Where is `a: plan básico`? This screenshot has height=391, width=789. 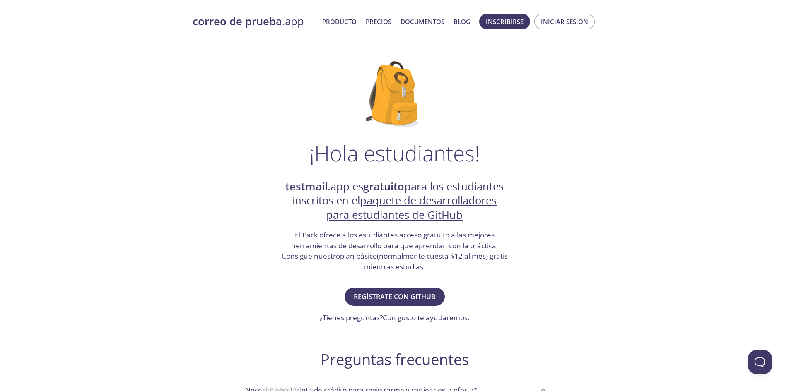
a: plan básico is located at coordinates (358, 256).